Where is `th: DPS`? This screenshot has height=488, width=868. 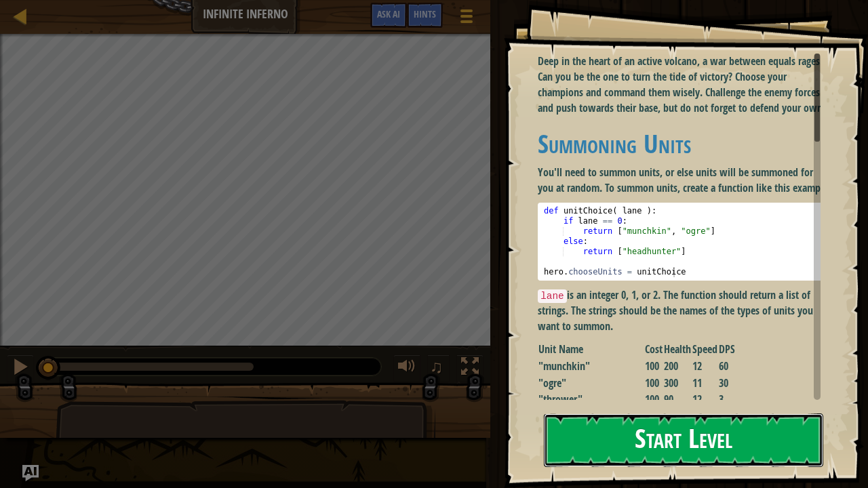
th: DPS is located at coordinates (727, 349).